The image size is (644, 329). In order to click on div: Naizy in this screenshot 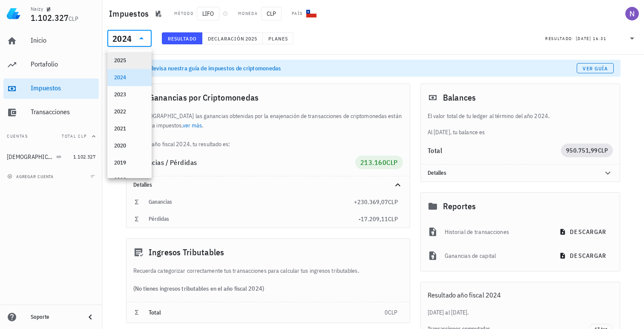, I will do `click(37, 9)`.